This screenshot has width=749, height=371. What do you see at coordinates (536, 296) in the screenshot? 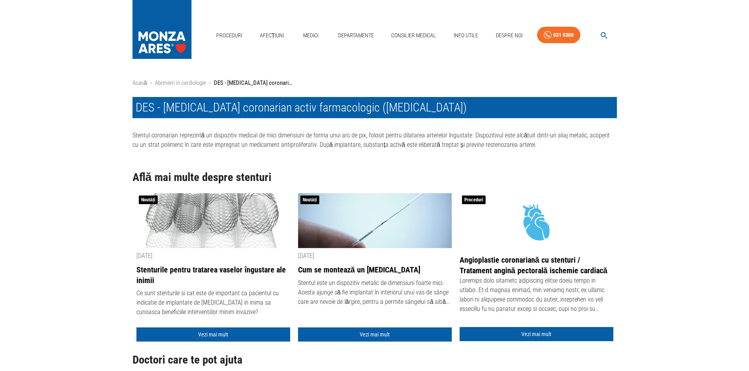
I see `div: Loremips dolo sitametc adipiscing elitse doeiu tempo in utlabo. Et-d magnaa enimad, min veniamq n...` at bounding box center [536, 296].